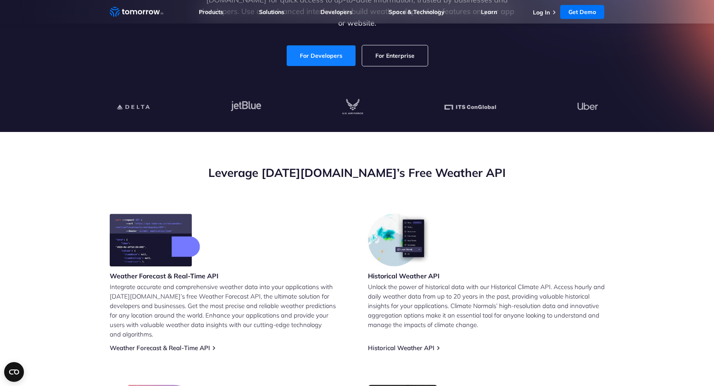 This screenshot has height=386, width=714. I want to click on a: Learn, so click(489, 12).